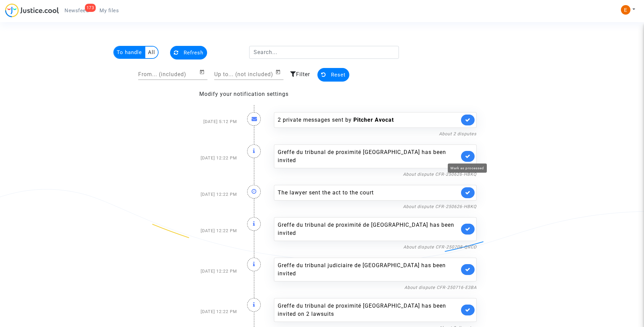 The image size is (644, 327). What do you see at coordinates (32, 10) in the screenshot?
I see `img: jc-logo.svg` at bounding box center [32, 10].